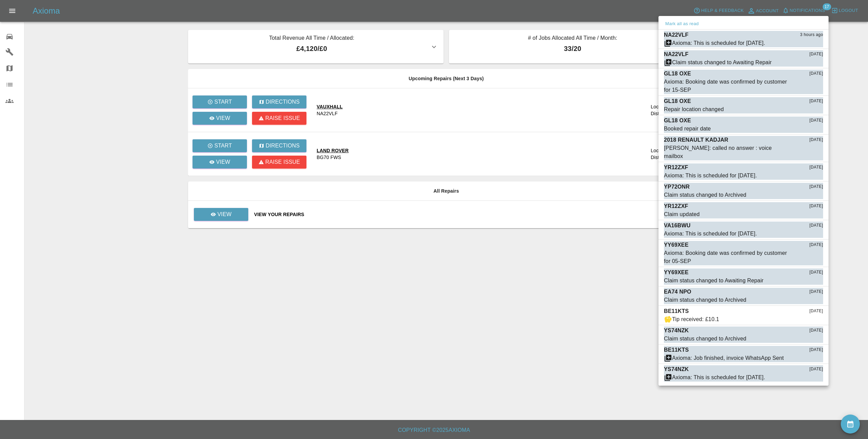 The image size is (868, 439). Describe the element at coordinates (727, 86) in the screenshot. I see `div: Axioma: Booking date was confirmed by customer for 15-SEP` at that location.